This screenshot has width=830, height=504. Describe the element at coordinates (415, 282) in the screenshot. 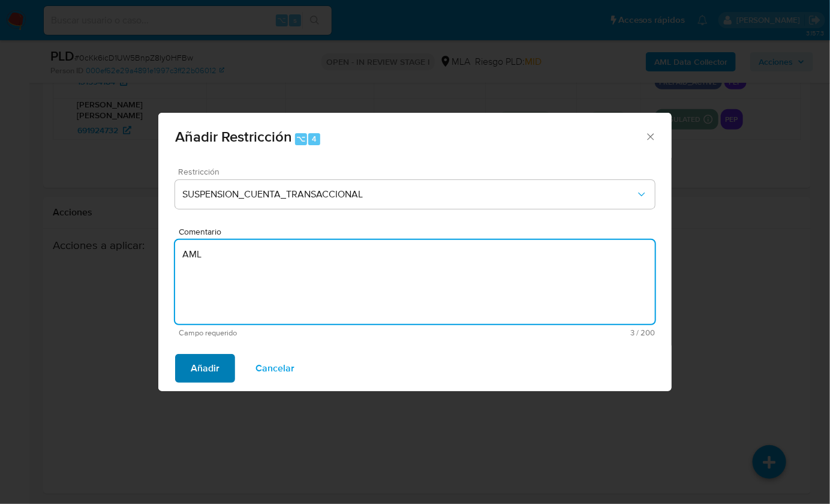

I see `textarea: AML` at that location.